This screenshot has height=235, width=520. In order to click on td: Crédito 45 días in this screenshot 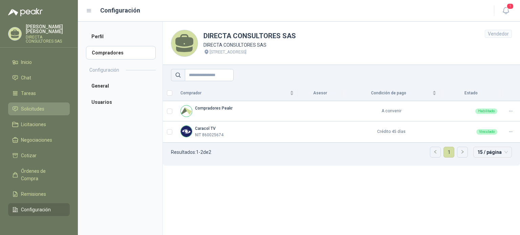, I will do `click(391, 132)`.